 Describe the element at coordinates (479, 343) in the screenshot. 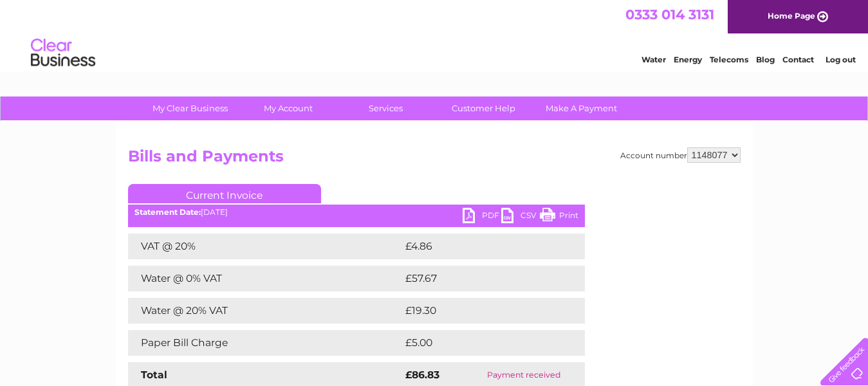

I see `td: £5.00` at that location.